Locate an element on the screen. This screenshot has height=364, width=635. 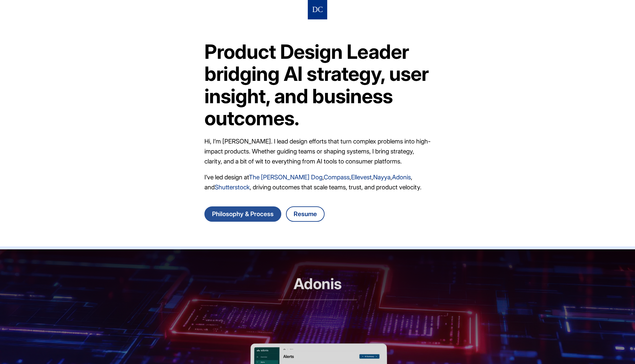
a: Adonis is located at coordinates (401, 177).